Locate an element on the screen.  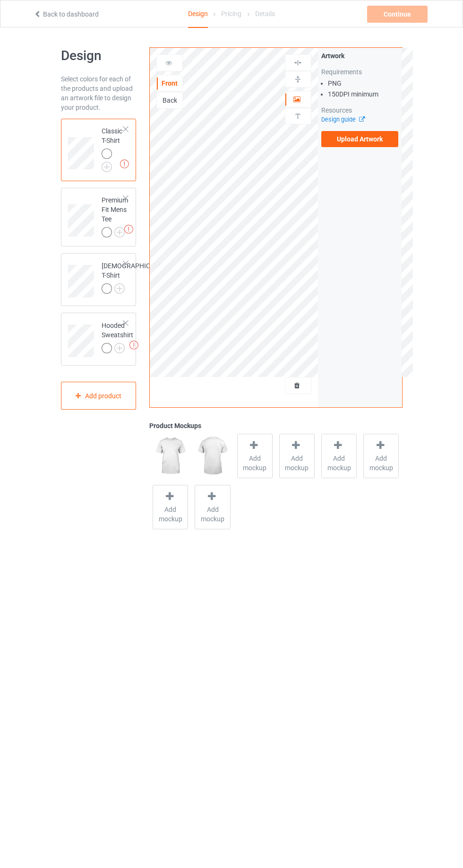
div: Select colors for each of the products and upload an artwork file to design your product. is located at coordinates (99, 93).